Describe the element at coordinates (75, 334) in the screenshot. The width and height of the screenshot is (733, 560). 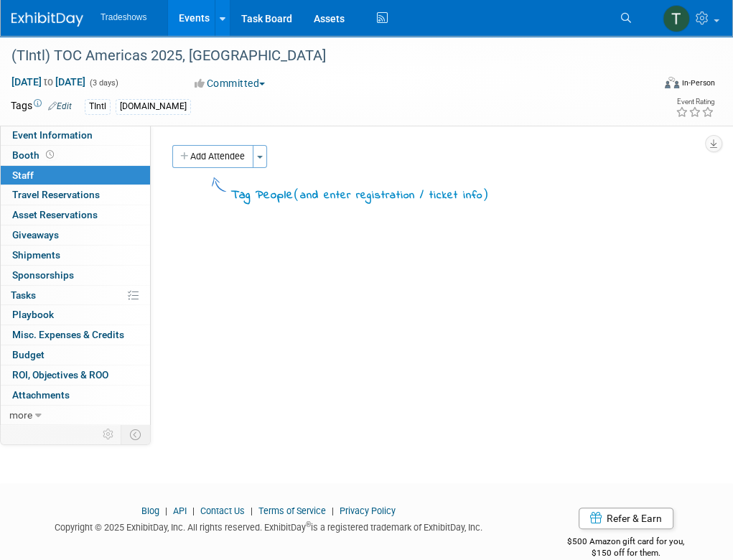
I see `a: Misc. Expenses & Credits` at that location.